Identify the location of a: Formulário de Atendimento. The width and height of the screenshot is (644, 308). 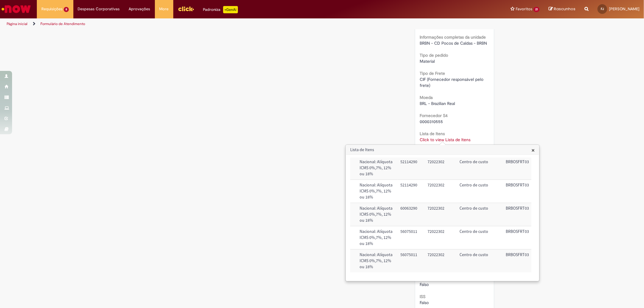
(63, 24).